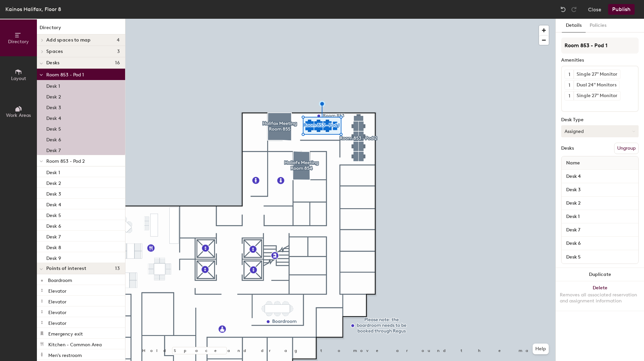 The height and width of the screenshot is (361, 644). I want to click on button: Ungroup, so click(626, 148).